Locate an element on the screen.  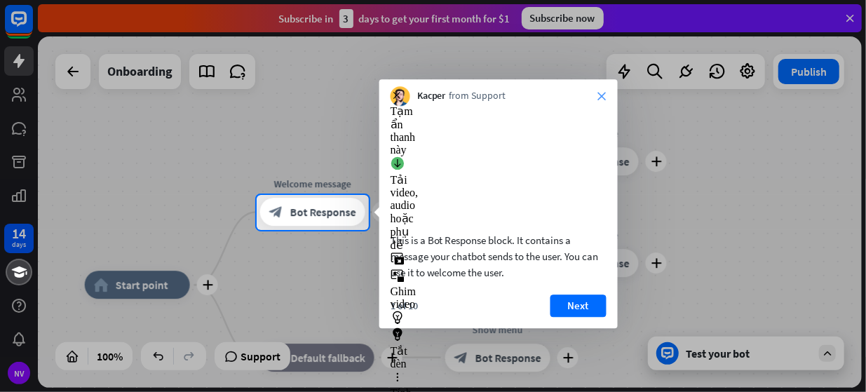
span: from Support is located at coordinates (477, 97).